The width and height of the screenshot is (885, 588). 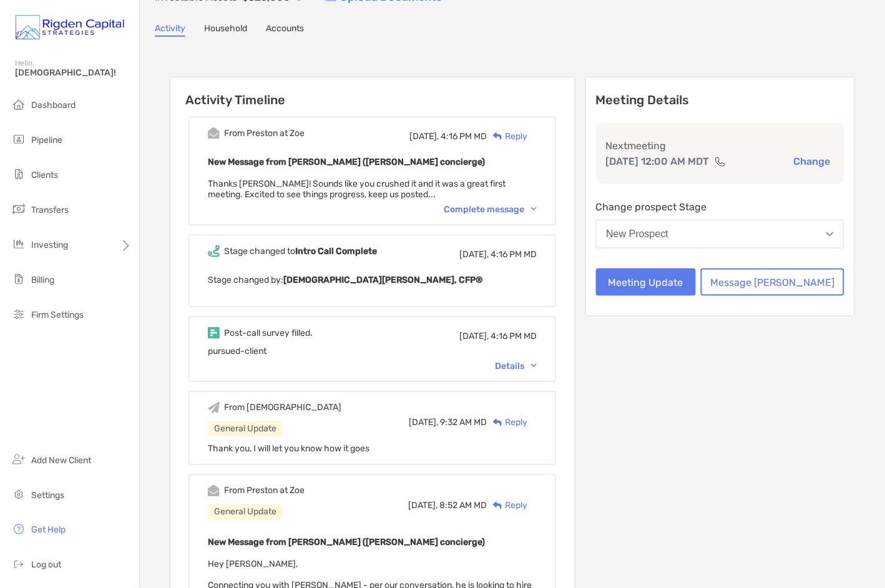 I want to click on img: add_new_client icon, so click(x=19, y=459).